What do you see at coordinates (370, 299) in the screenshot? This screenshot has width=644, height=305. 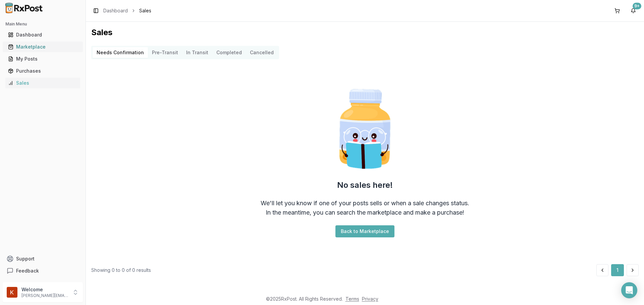 I see `a: Privacy` at bounding box center [370, 299].